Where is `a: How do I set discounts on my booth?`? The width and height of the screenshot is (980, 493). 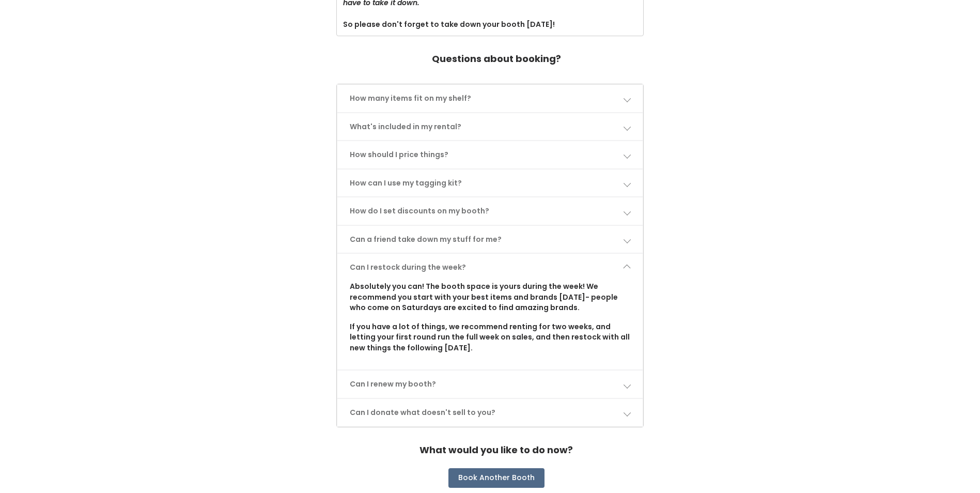
a: How do I set discounts on my booth? is located at coordinates (490, 211).